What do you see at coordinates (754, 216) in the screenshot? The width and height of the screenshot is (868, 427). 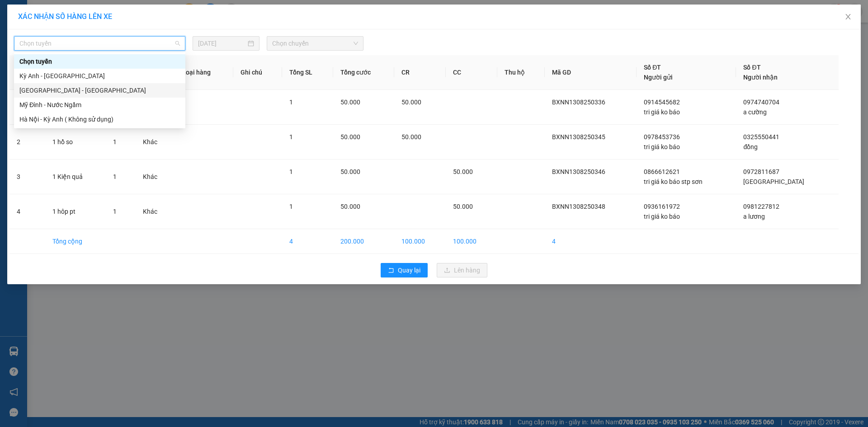 I see `span: a lương` at bounding box center [754, 216].